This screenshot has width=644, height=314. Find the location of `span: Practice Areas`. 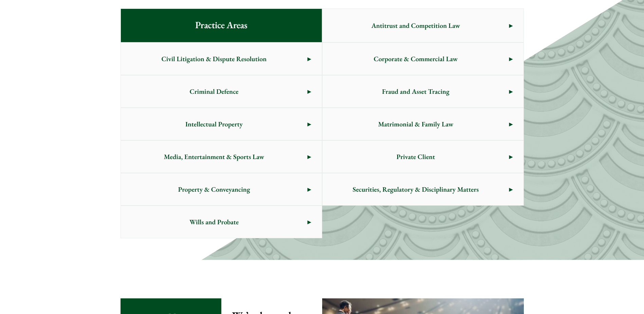

span: Practice Areas is located at coordinates (221, 26).